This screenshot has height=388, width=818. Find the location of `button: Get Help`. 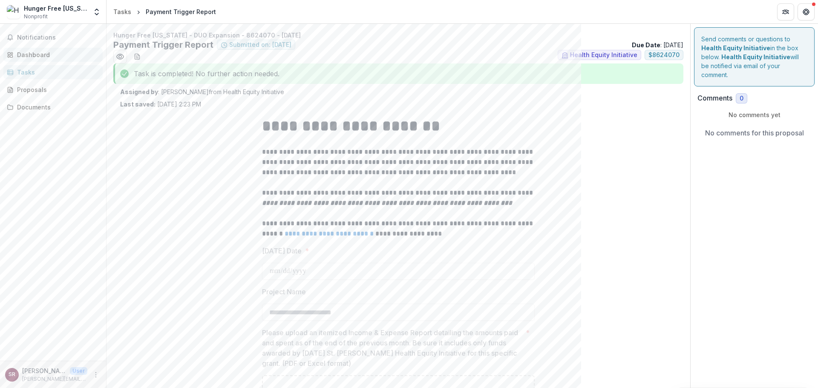

button: Get Help is located at coordinates (806, 12).